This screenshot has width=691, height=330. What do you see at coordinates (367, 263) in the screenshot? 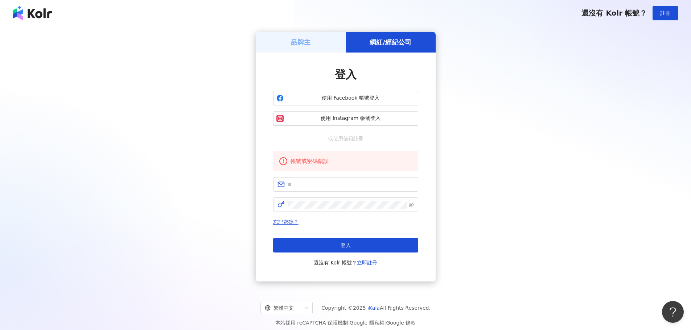
I see `a: 立即註冊` at bounding box center [367, 263].